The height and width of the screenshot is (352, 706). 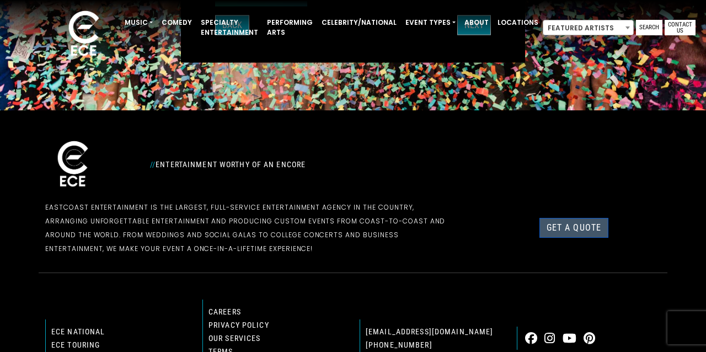 What do you see at coordinates (588, 28) in the screenshot?
I see `span: Featured Artists` at bounding box center [588, 28].